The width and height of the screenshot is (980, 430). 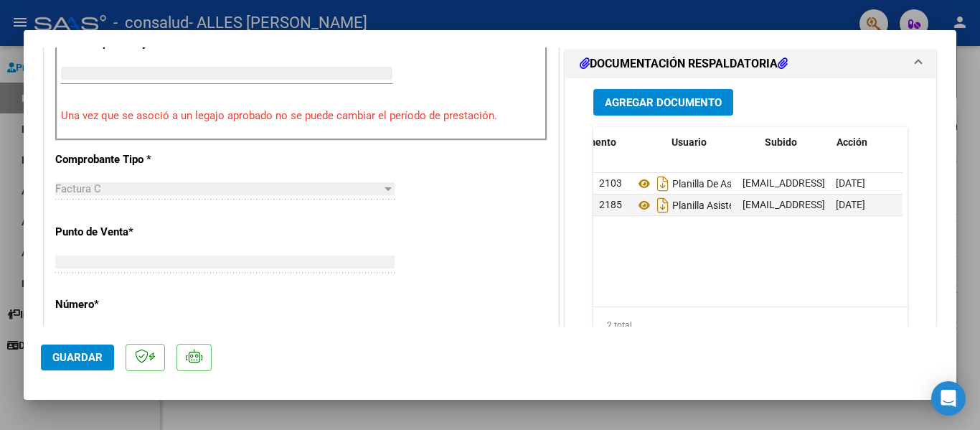 I want to click on div: DOCUMENTACIÓN RESPALDATORIA, so click(x=750, y=227).